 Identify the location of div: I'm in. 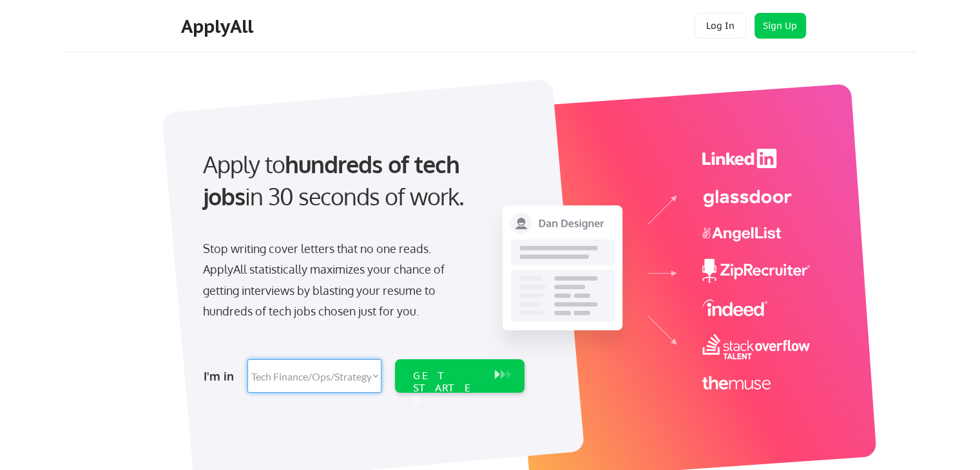
(222, 377).